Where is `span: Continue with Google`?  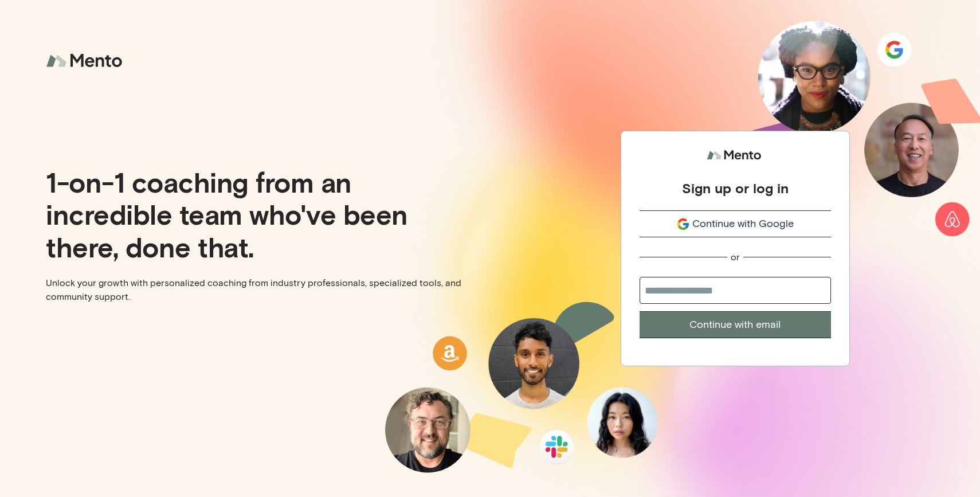 span: Continue with Google is located at coordinates (743, 224).